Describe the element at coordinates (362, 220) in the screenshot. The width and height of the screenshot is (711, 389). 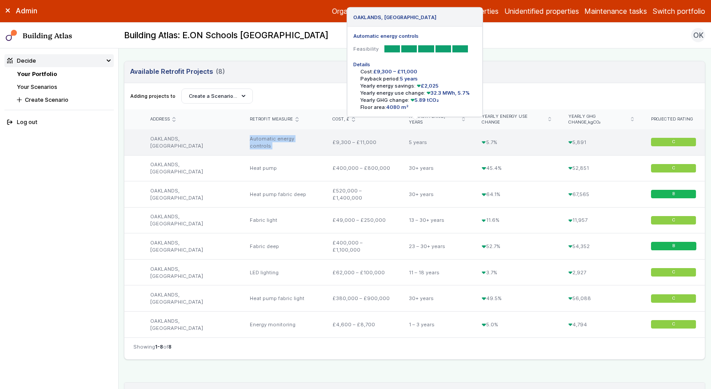
I see `div: £49,000 – £250,000` at that location.